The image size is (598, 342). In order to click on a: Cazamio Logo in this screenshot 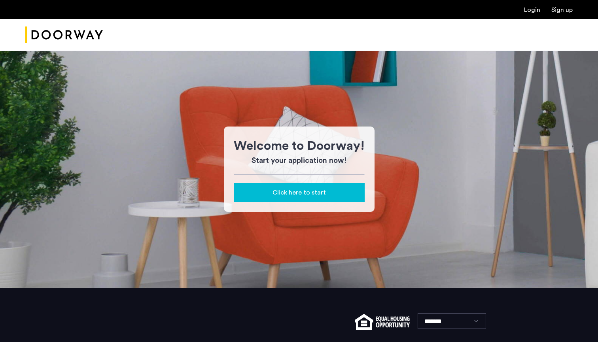, I will do `click(64, 35)`.